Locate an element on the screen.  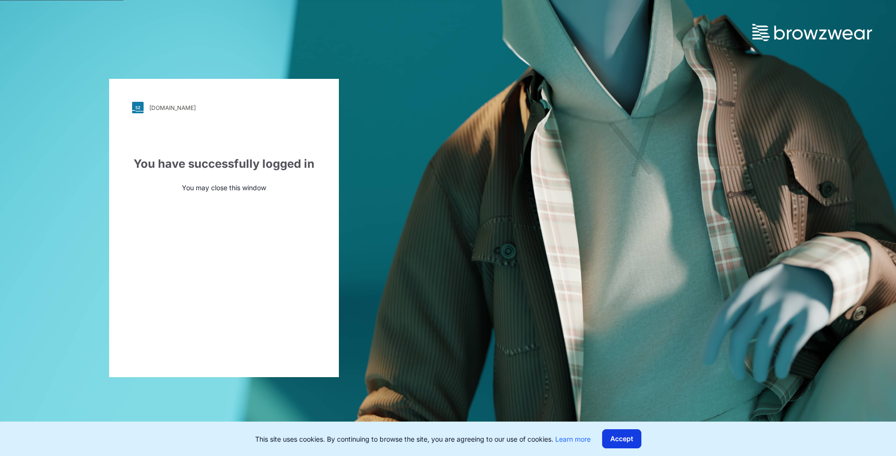
p: You may close this window is located at coordinates (224, 188).